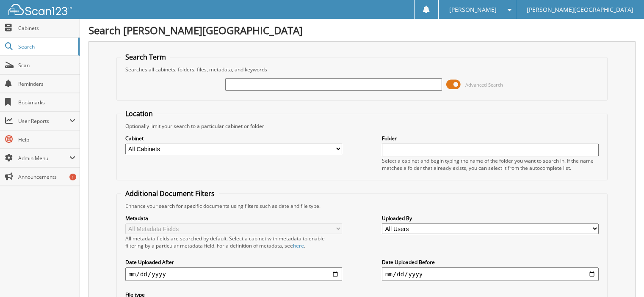 The height and width of the screenshot is (297, 644). I want to click on label: Metadata, so click(234, 218).